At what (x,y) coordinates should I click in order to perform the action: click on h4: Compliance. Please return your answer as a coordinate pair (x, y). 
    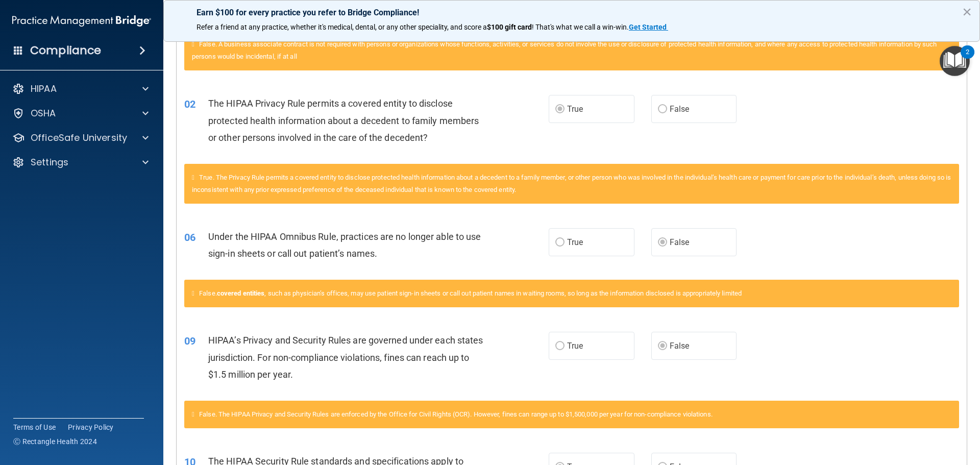
    Looking at the image, I should click on (65, 50).